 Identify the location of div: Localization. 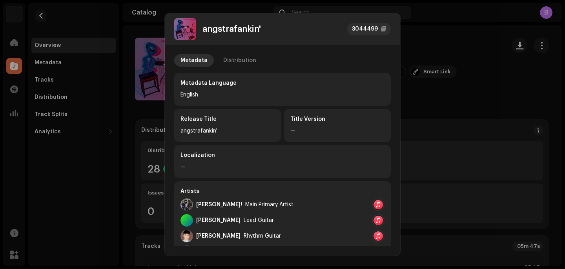
(282, 155).